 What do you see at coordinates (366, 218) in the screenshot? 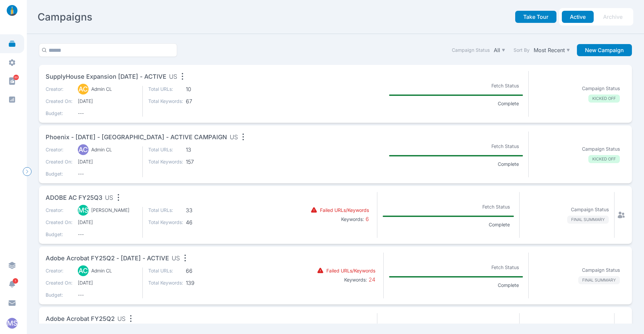
I see `span: 6` at bounding box center [366, 218].